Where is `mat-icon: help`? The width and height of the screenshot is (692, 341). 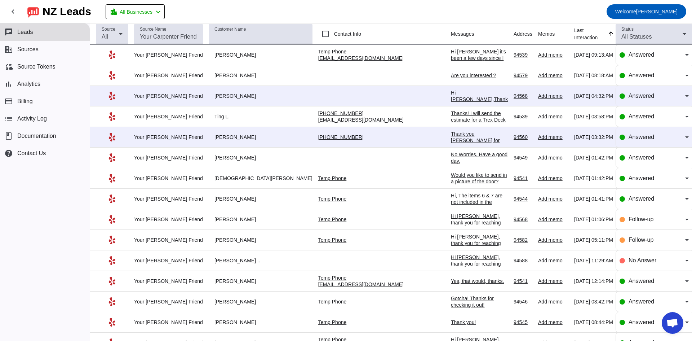 mat-icon: help is located at coordinates (9, 153).